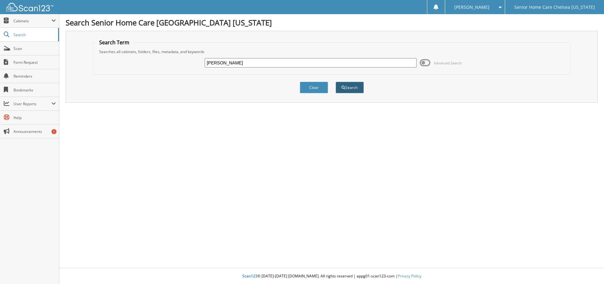  Describe the element at coordinates (35, 48) in the screenshot. I see `span: Scan` at that location.